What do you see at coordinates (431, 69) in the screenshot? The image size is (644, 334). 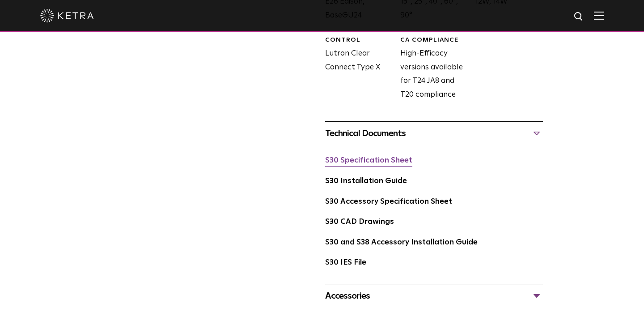 I see `div: High-Efficacy versions available for T24 JA8 and T20 compliance` at bounding box center [431, 69].